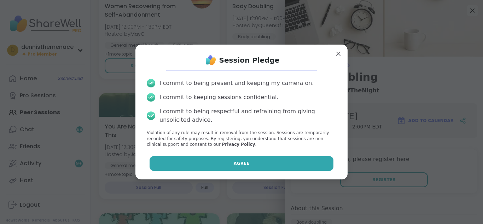 The width and height of the screenshot is (483, 224). Describe the element at coordinates (249, 60) in the screenshot. I see `h1: Session Pledge` at that location.